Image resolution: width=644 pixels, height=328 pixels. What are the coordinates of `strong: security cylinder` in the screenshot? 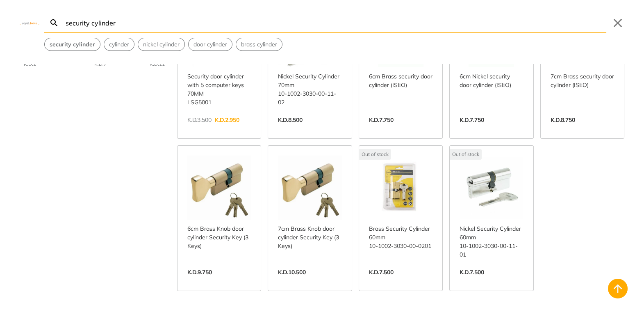 It's located at (72, 44).